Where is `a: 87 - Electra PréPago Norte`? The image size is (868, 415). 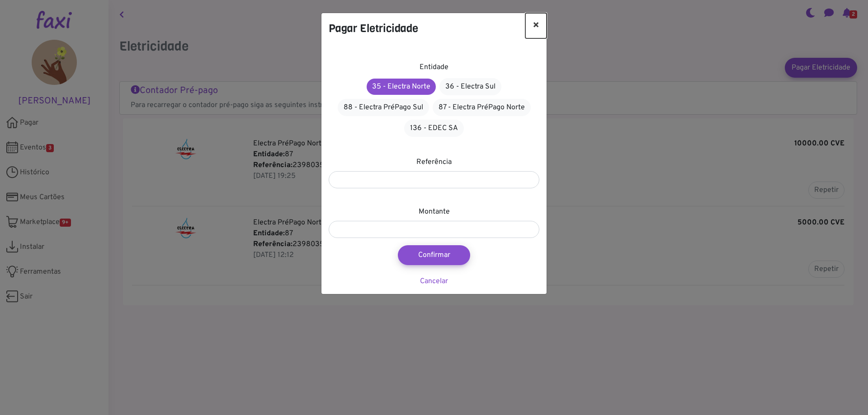
a: 87 - Electra PréPago Norte is located at coordinates (482, 108).